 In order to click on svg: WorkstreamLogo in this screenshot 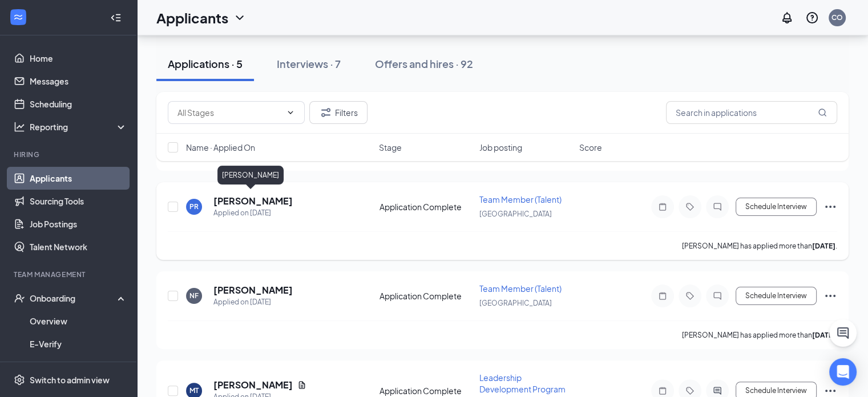, I will do `click(18, 17)`.